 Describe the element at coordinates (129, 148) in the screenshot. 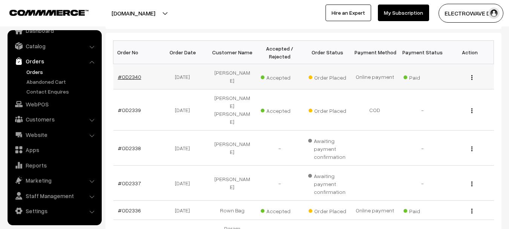

I see `a: #OD2338` at that location.